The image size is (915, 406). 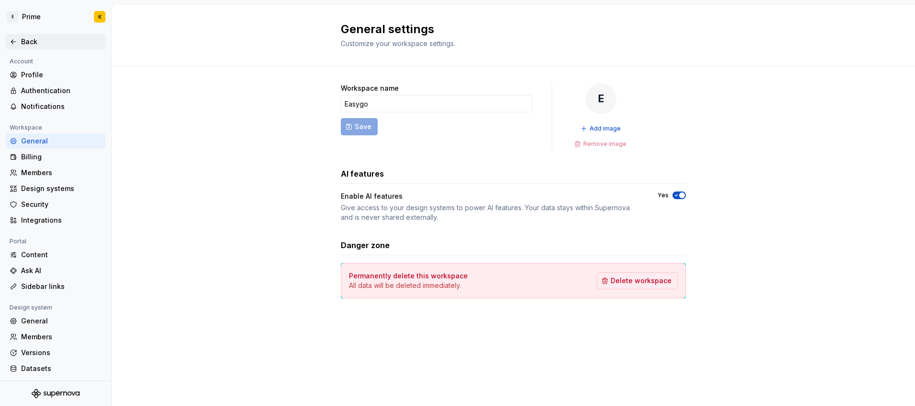 I want to click on div: Give access to your design systems to power AI features. Your data stays within Supernova and is ..., so click(x=491, y=212).